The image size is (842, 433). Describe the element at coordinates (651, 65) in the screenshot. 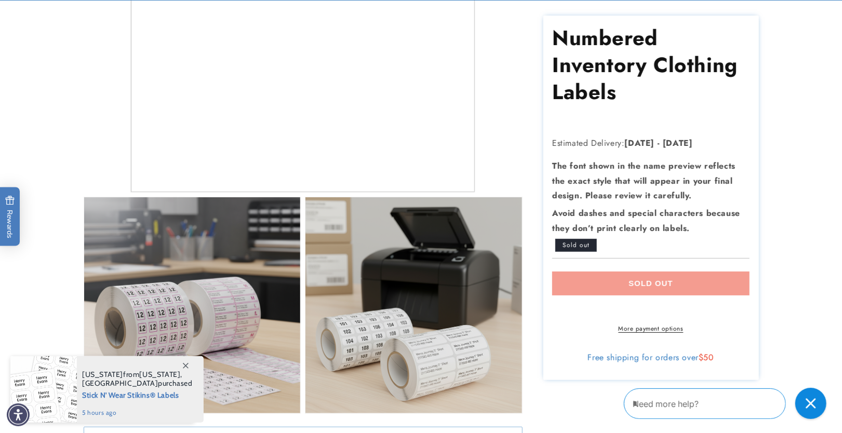

I see `h1: Numbered Inventory Clothing Labels` at that location.